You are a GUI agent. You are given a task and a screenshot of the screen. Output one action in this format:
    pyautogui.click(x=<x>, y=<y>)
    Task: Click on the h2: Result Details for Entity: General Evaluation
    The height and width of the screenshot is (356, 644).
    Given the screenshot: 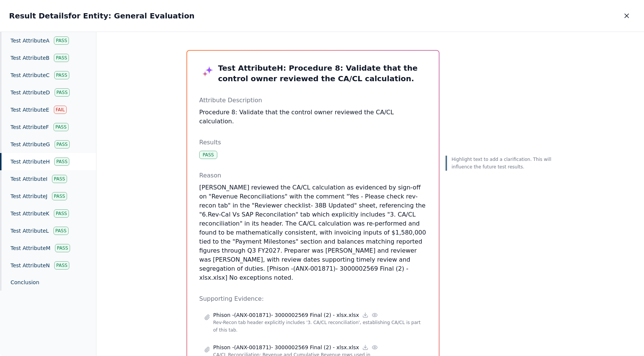 What is the action you would take?
    pyautogui.click(x=102, y=16)
    